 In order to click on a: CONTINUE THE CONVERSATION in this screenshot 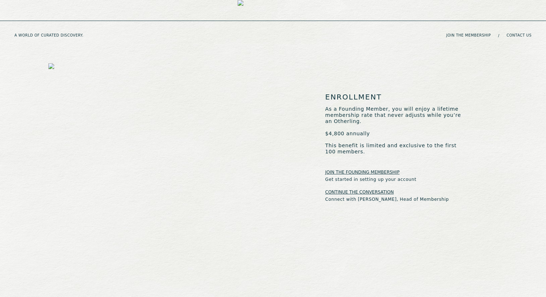, I will do `click(360, 192)`.